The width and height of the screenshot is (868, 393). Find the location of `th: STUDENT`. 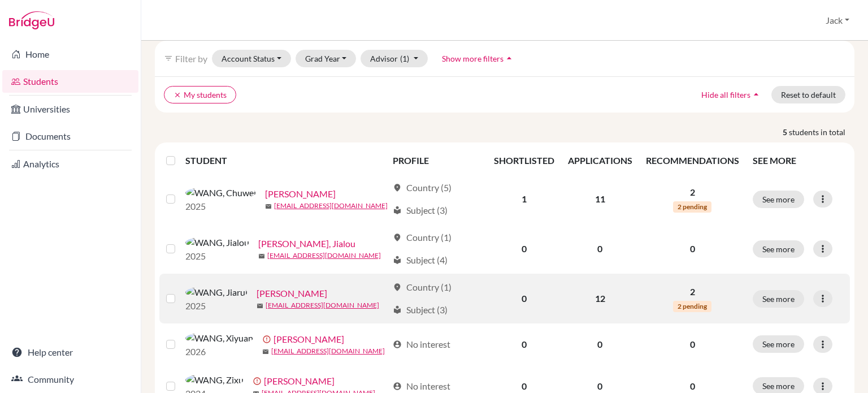

th: STUDENT is located at coordinates (286, 161).